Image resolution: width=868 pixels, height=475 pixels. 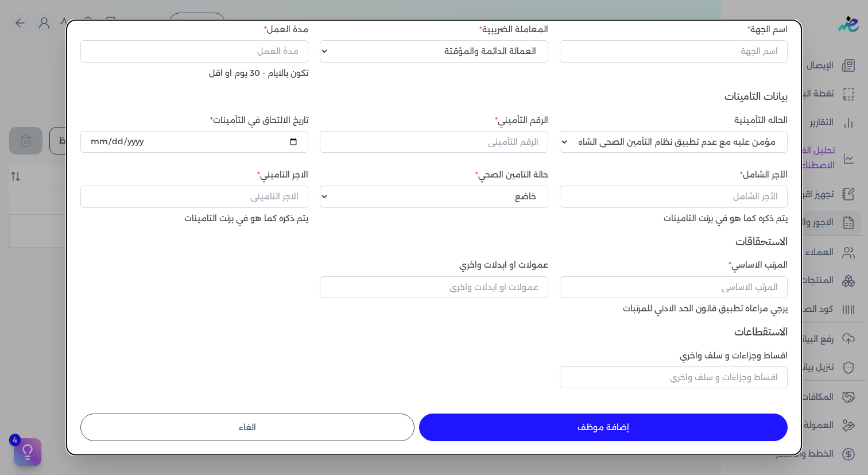 What do you see at coordinates (734, 356) in the screenshot?
I see `label: اقساط وجزاءات و سلف واخري` at bounding box center [734, 356].